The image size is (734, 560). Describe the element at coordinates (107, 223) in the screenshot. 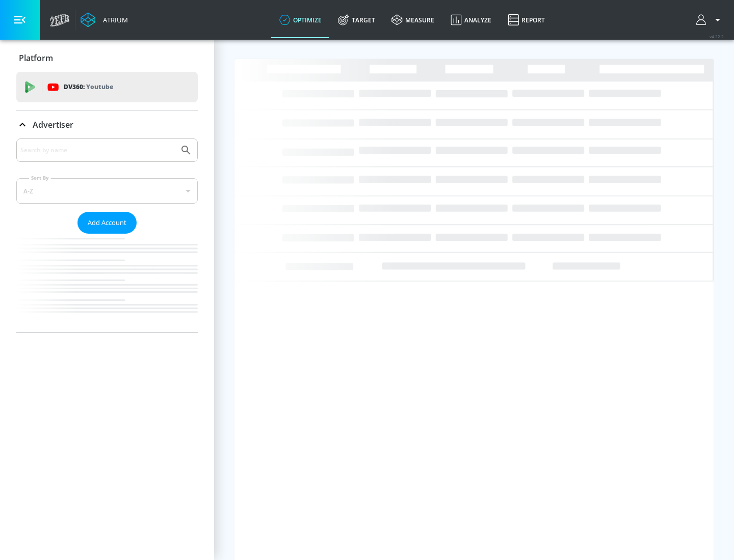

I see `span: Add Account` at that location.